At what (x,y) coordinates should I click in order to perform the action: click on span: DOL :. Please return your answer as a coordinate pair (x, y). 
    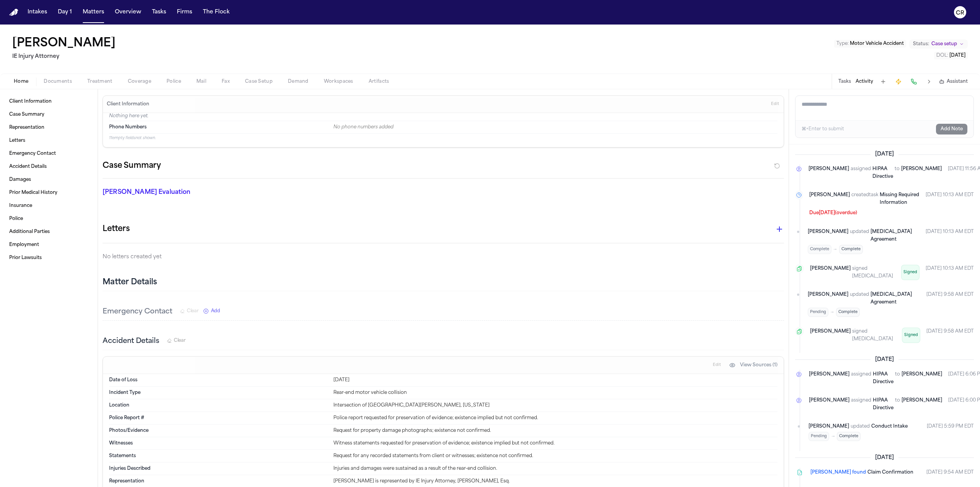
    Looking at the image, I should click on (942, 56).